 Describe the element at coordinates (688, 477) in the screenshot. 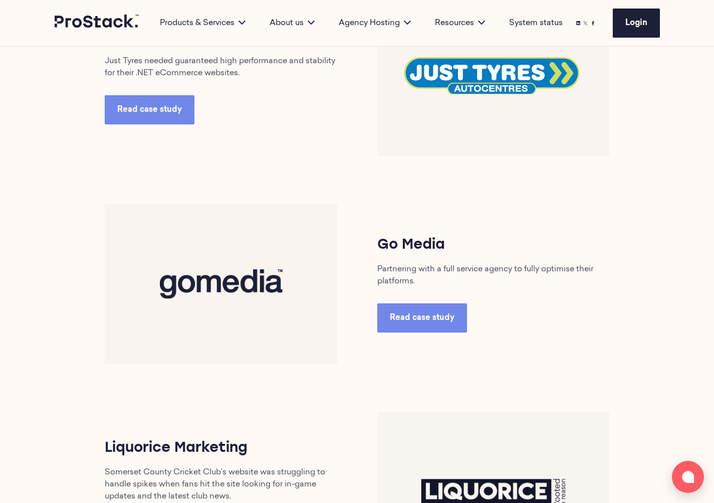

I see `button: Open chat window` at that location.